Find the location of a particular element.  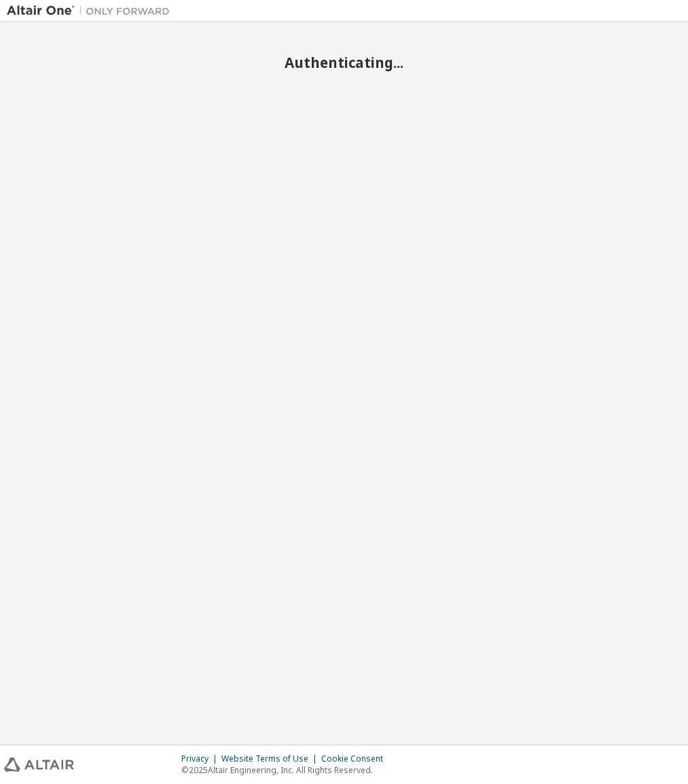

img: altair_logo.svg is located at coordinates (38, 764).